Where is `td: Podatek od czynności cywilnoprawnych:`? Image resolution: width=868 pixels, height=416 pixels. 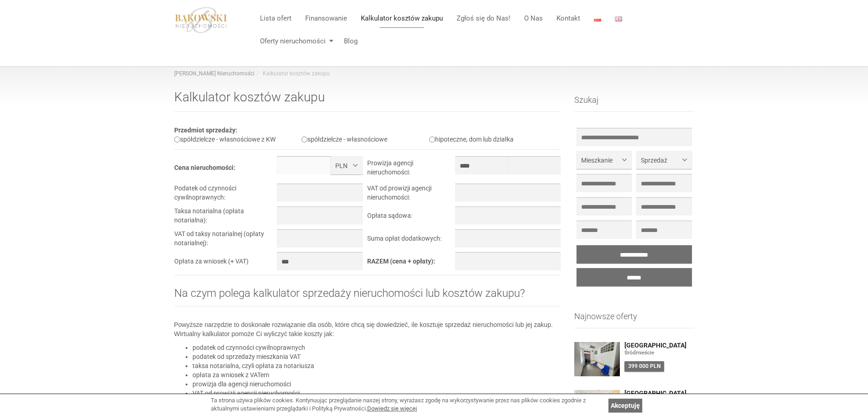 td: Podatek od czynności cywilnoprawnych: is located at coordinates (226, 195).